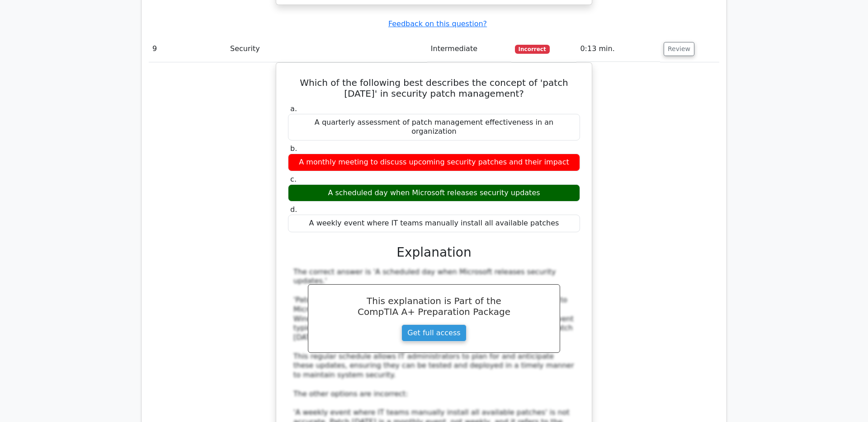  What do you see at coordinates (327, 49) in the screenshot?
I see `td: Security` at bounding box center [327, 49].